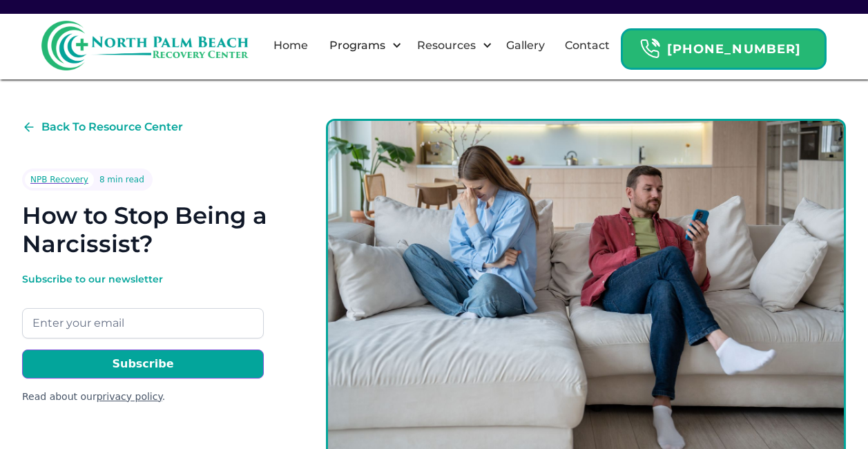 This screenshot has height=449, width=868. I want to click on a: Gallery, so click(526, 46).